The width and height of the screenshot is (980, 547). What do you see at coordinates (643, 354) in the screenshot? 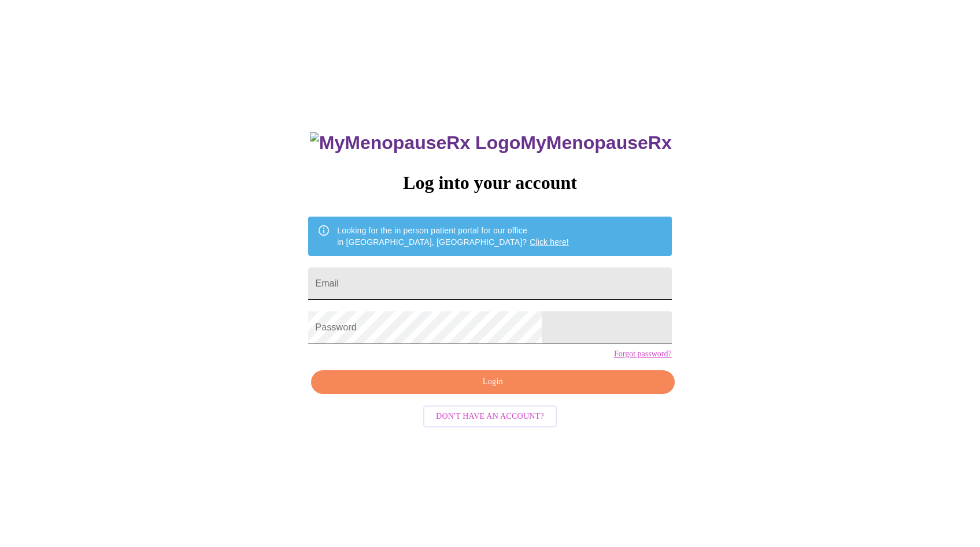
I see `a: Forgot password?` at bounding box center [643, 354].